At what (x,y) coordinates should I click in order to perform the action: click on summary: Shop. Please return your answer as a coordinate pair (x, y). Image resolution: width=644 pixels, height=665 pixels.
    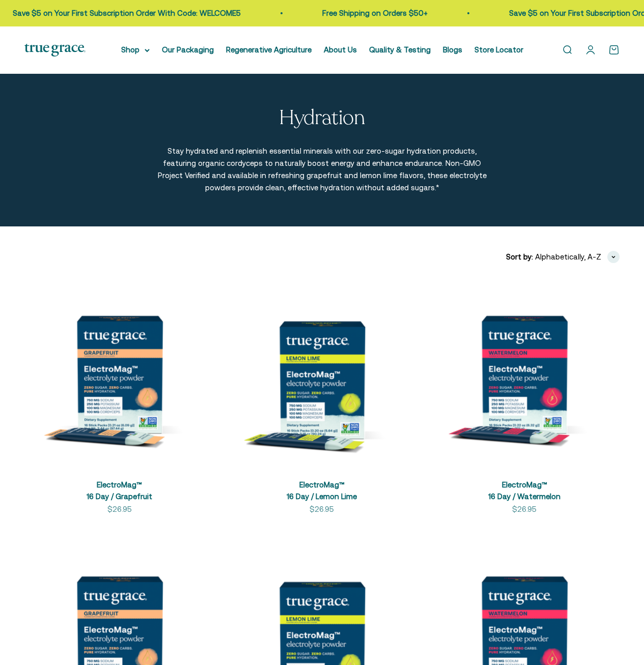
    Looking at the image, I should click on (136, 50).